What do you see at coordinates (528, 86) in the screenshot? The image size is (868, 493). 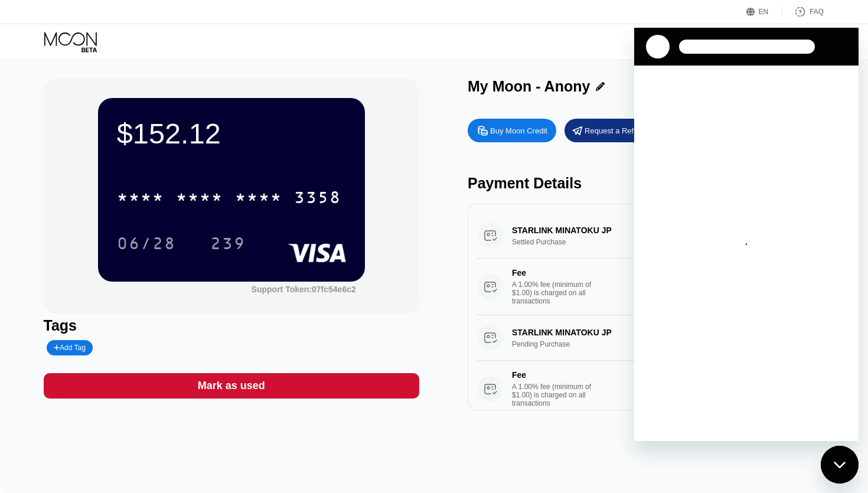 I see `div: My Moon - Anony` at bounding box center [528, 86].